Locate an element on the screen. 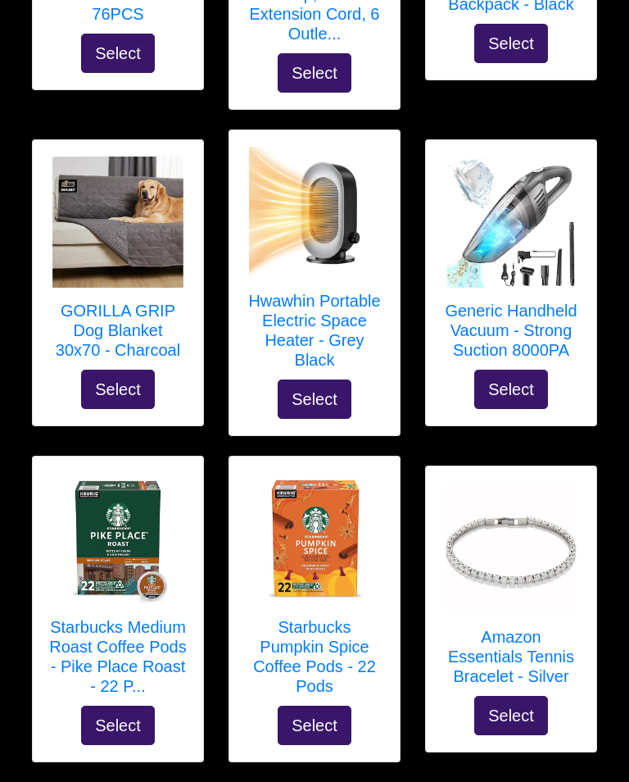 The width and height of the screenshot is (629, 782). a: GORILLA GRIP Dog Blanket 30x70 - Charcoal GORILLA GRIP Dog Blanket 30x70 - Charcoal is located at coordinates (118, 264).